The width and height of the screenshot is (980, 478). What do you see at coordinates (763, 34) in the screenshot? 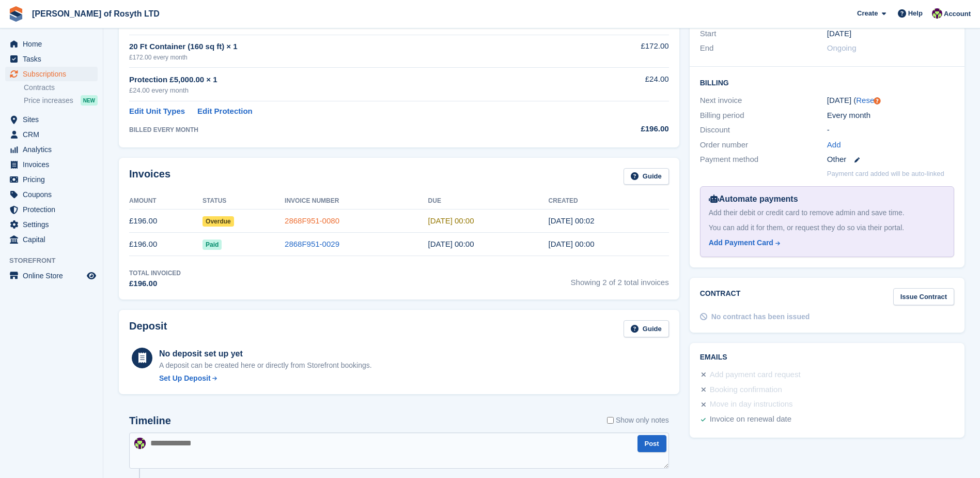
I see `div: Start` at bounding box center [763, 34].